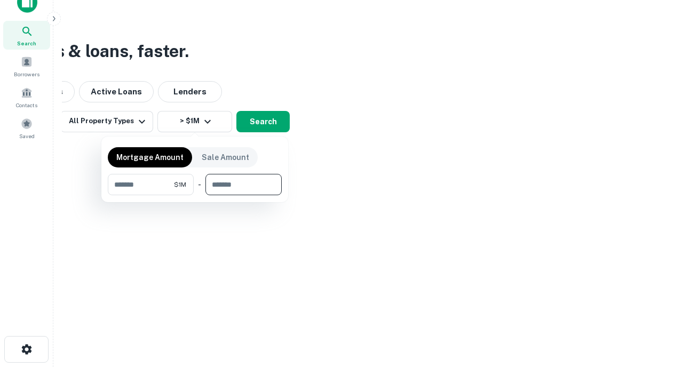 The image size is (683, 384). I want to click on p: Sale Amount, so click(225, 157).